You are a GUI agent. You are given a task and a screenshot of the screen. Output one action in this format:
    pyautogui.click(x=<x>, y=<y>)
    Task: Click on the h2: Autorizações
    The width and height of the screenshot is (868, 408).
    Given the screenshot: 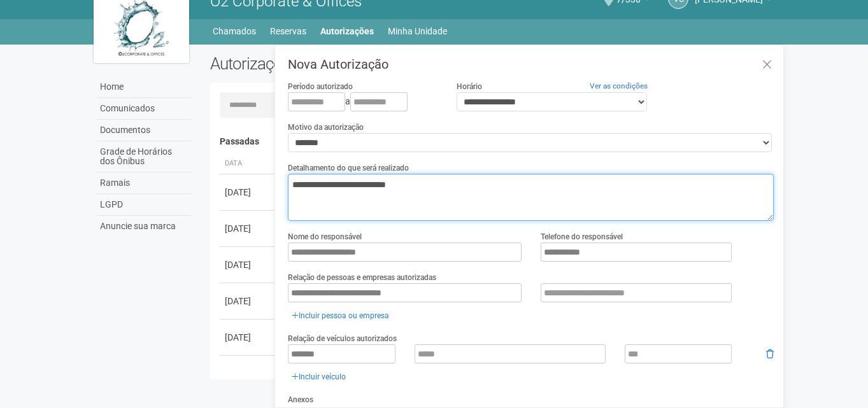 What is the action you would take?
    pyautogui.click(x=346, y=63)
    